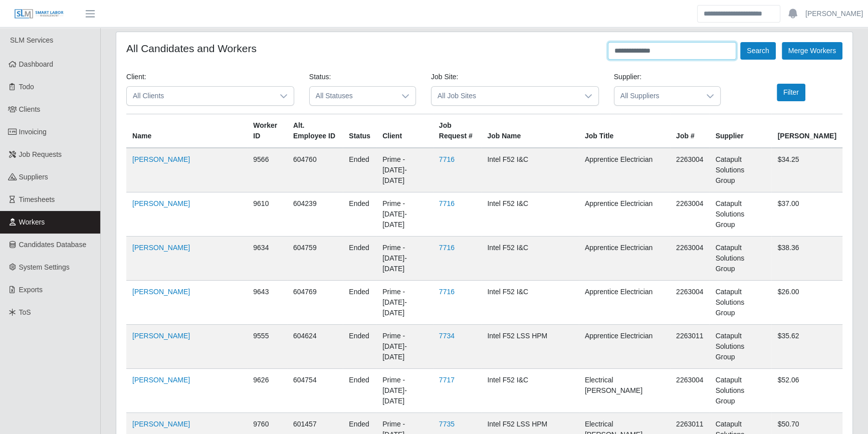 The height and width of the screenshot is (434, 868). Describe the element at coordinates (36, 64) in the screenshot. I see `span: Dashboard` at that location.